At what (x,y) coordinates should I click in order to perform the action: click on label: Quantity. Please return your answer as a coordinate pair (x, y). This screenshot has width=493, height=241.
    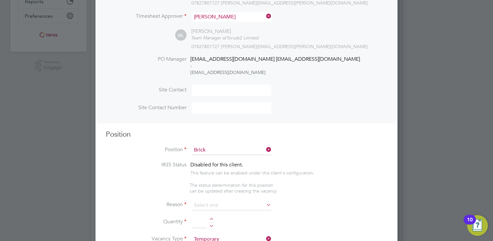
    Looking at the image, I should click on (146, 221).